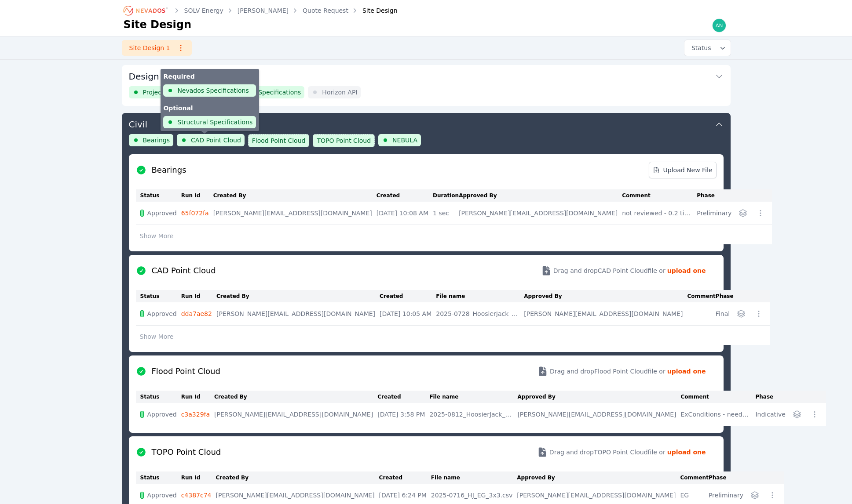 The width and height of the screenshot is (852, 504). Describe the element at coordinates (443, 213) in the screenshot. I see `div: 1 sec` at that location.